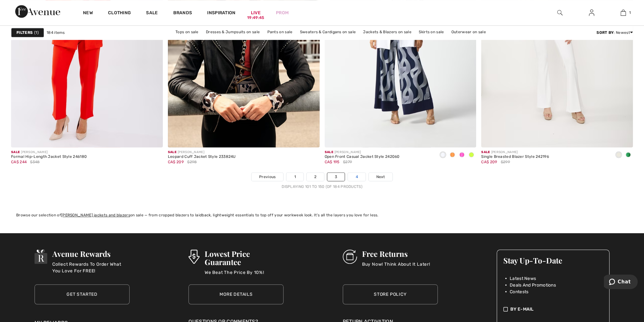  Describe the element at coordinates (469, 32) in the screenshot. I see `a: Outerwear on sale` at that location.